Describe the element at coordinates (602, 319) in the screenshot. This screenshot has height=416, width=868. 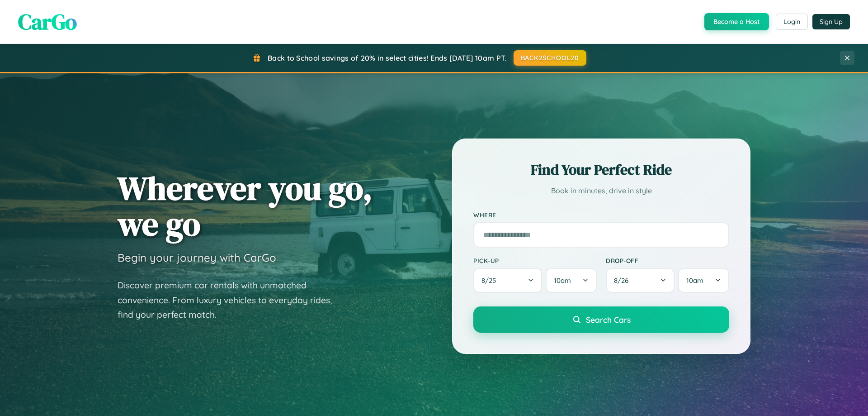
I see `button: Search Cars` at that location.